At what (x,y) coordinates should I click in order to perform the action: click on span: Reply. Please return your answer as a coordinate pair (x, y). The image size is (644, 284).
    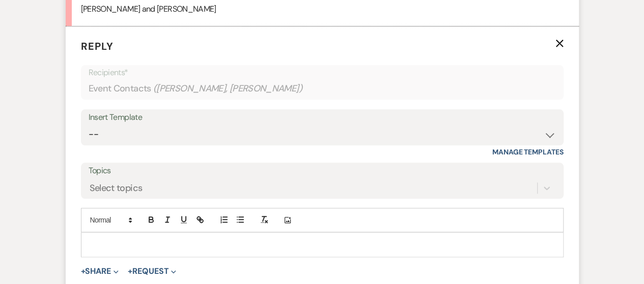
    Looking at the image, I should click on (97, 46).